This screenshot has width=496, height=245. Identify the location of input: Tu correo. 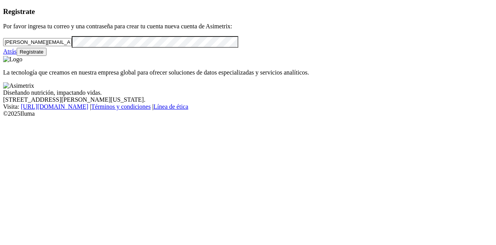
(37, 42).